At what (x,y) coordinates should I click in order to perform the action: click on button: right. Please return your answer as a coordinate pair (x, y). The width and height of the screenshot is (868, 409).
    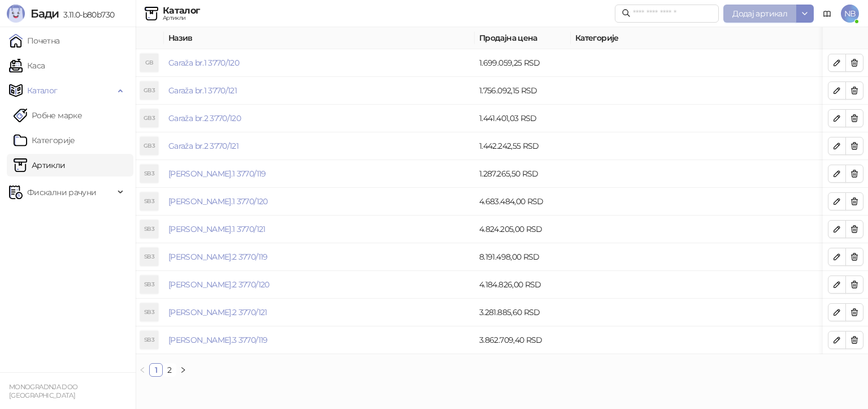
    Looking at the image, I should click on (183, 370).